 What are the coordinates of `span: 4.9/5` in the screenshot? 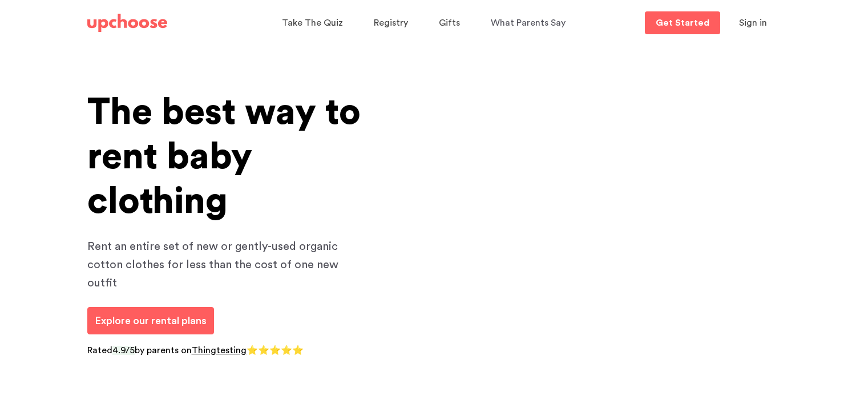 It's located at (123, 350).